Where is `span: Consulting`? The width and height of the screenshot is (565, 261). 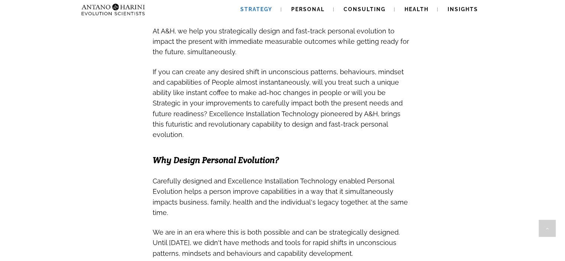 span: Consulting is located at coordinates (364, 9).